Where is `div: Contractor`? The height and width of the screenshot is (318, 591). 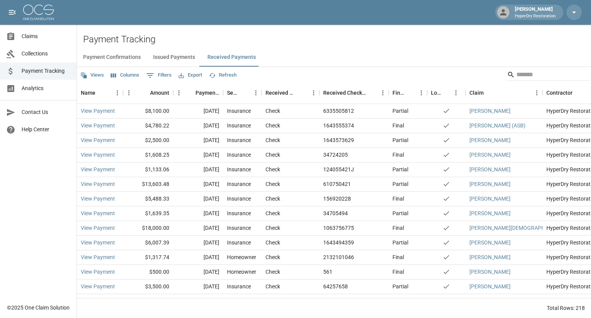
div: Contractor is located at coordinates (560, 93).